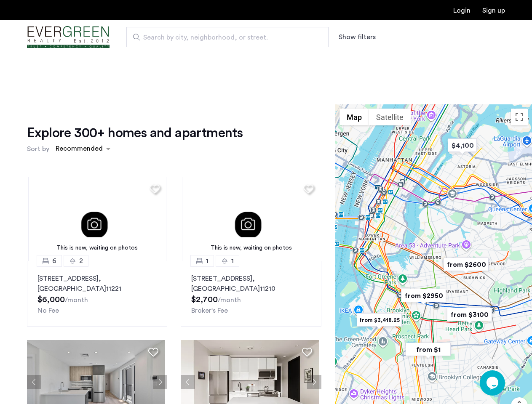  I want to click on label: Sort by, so click(38, 149).